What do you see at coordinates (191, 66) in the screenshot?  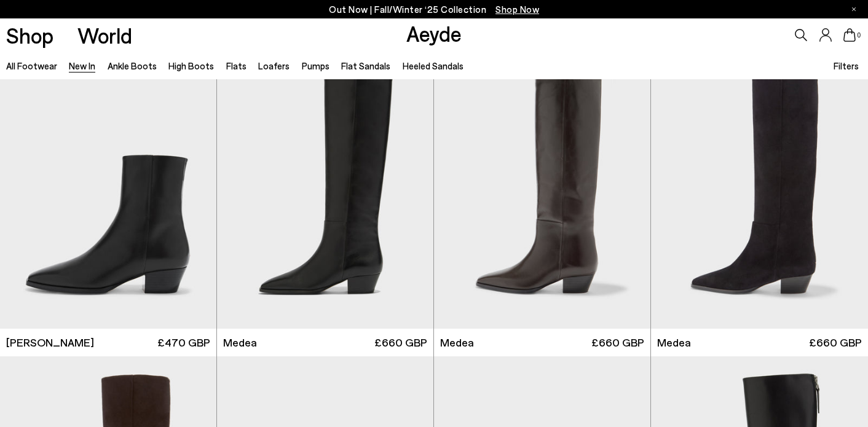 I see `a: High Boots` at bounding box center [191, 66].